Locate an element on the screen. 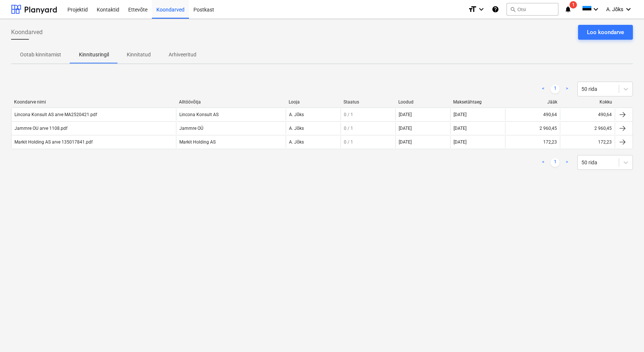 This screenshot has height=352, width=644. i: notifications is located at coordinates (568, 9).